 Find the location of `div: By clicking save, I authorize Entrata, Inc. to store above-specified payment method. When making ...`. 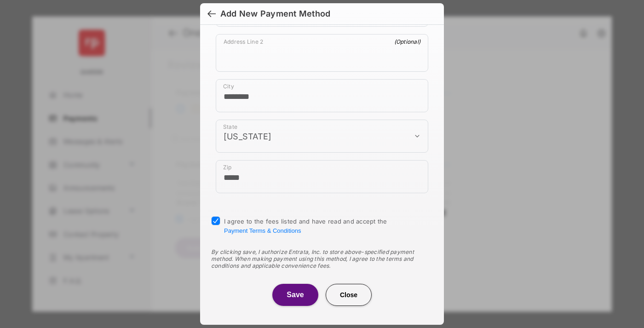

div: By clicking save, I authorize Entrata, Inc. to store above-specified payment method. When making ... is located at coordinates (322, 258).